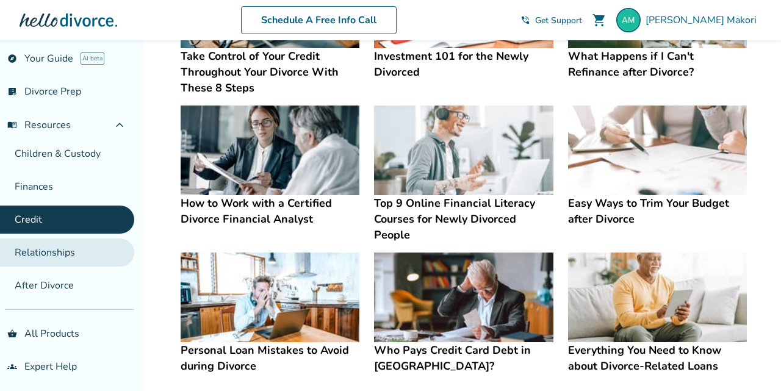 The height and width of the screenshot is (391, 781). I want to click on h4: Everything You Need to Know about Divorce-Related Loans, so click(657, 358).